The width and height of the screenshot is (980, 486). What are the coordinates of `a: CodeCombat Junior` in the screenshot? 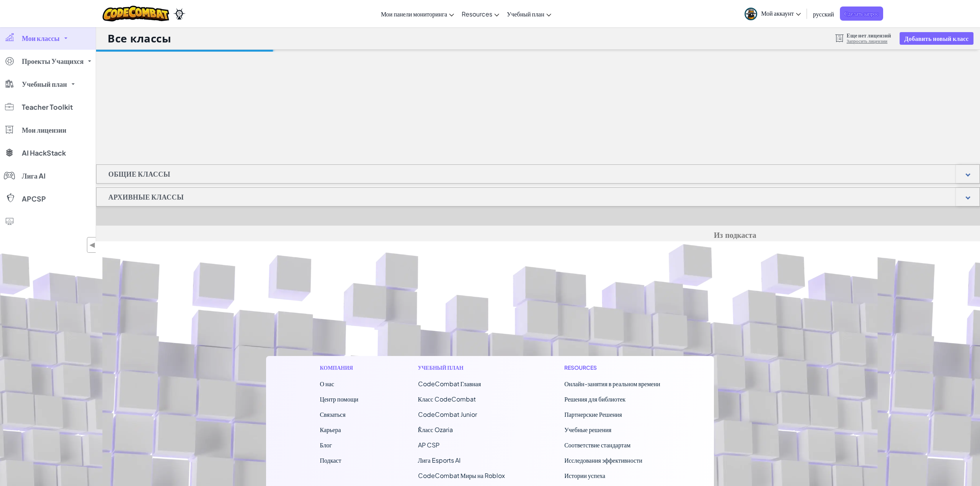 It's located at (447, 414).